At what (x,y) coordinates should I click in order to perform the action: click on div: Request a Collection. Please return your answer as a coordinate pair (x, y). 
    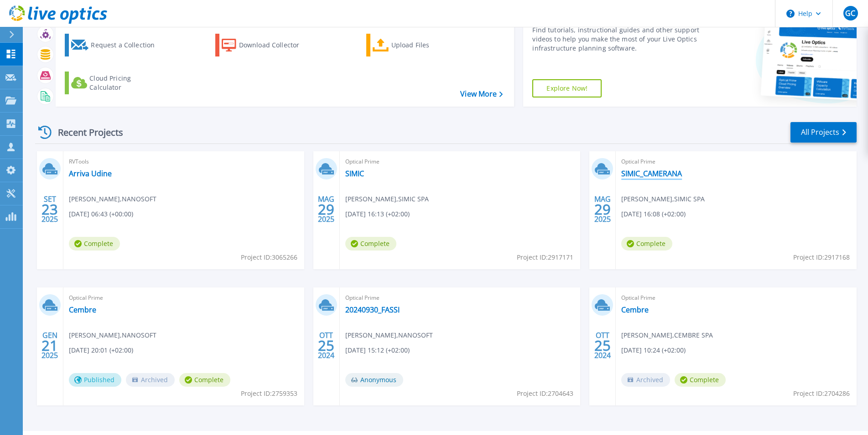
    Looking at the image, I should click on (127, 45).